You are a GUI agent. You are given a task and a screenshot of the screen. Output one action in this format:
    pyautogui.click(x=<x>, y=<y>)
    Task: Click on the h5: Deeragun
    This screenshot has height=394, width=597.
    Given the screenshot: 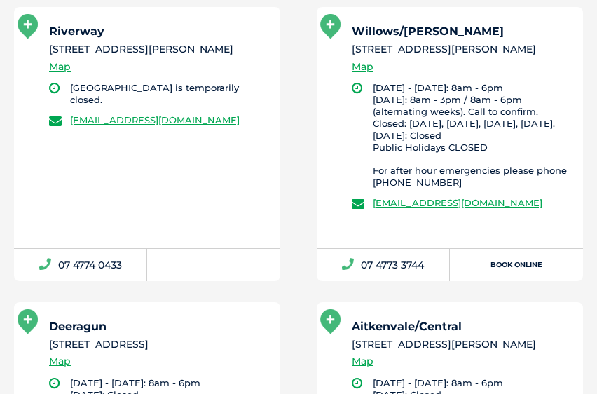 What is the action you would take?
    pyautogui.click(x=158, y=326)
    